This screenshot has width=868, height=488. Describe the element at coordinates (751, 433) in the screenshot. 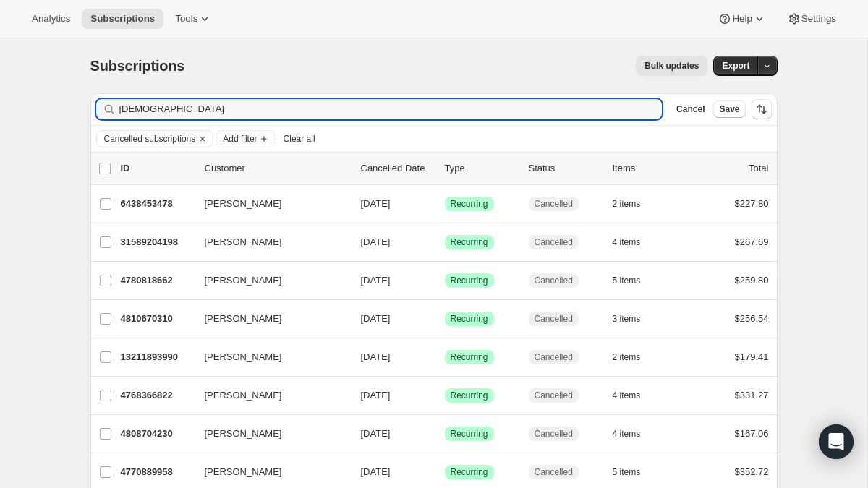

I see `span: $167.06` at that location.